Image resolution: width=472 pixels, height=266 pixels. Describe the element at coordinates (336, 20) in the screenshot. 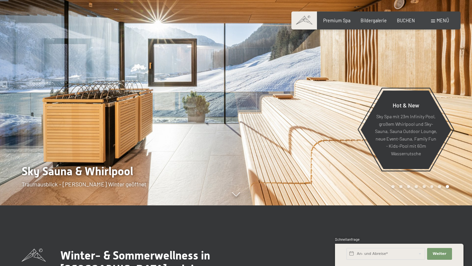

I see `span: Premium Spa` at that location.